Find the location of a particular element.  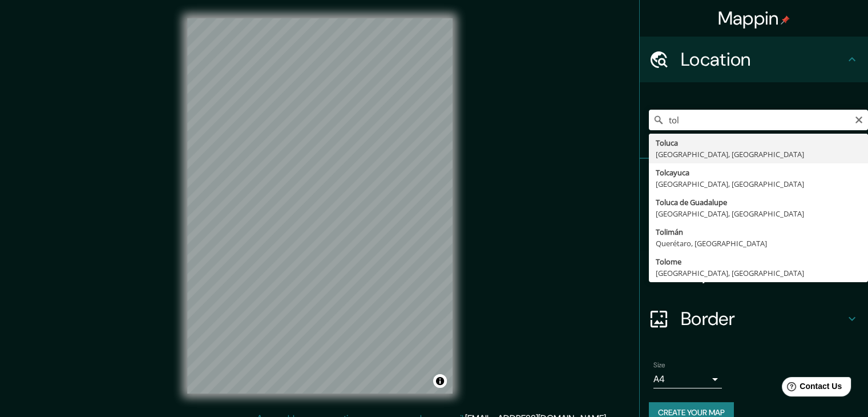

h4: Location is located at coordinates (763, 59).